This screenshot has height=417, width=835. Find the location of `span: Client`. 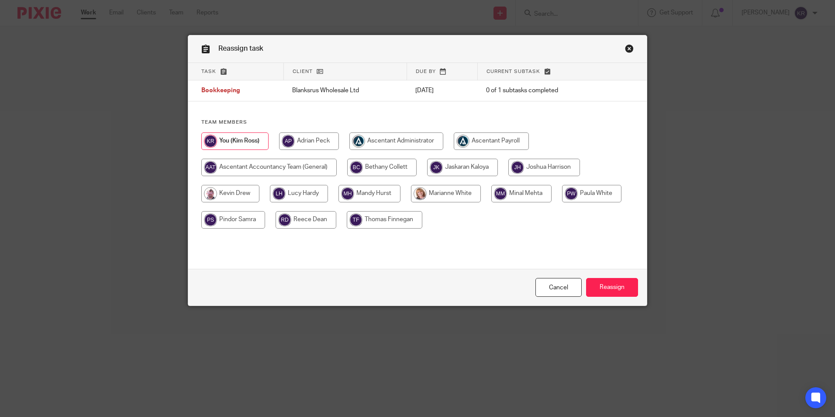

span: Client is located at coordinates (303, 71).